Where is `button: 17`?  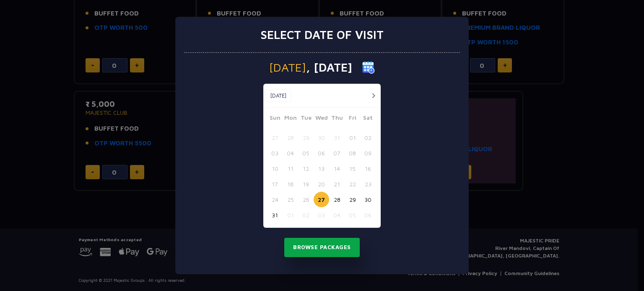 button: 17 is located at coordinates (275, 184).